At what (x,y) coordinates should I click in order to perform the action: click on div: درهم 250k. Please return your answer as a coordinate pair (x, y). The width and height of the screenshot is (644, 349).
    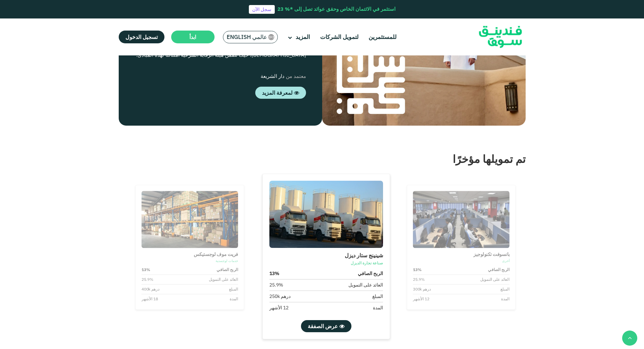
    Looking at the image, I should click on (280, 296).